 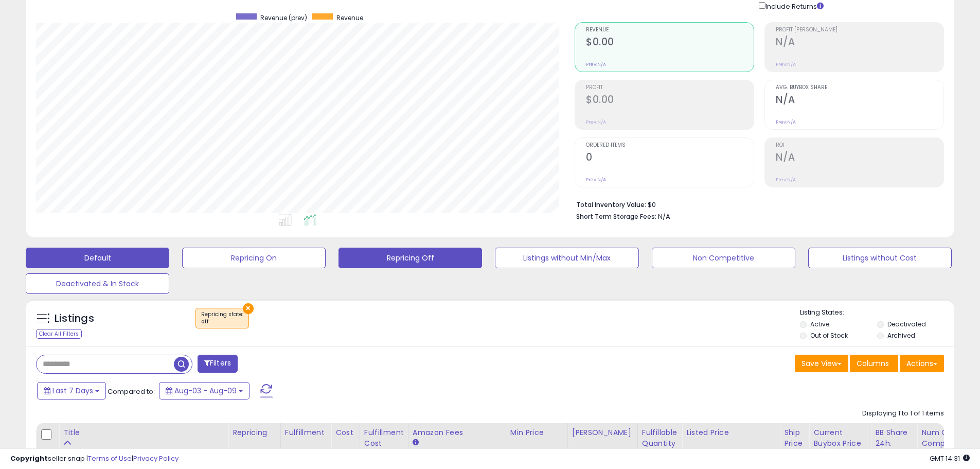 I want to click on button: Default, so click(x=97, y=258).